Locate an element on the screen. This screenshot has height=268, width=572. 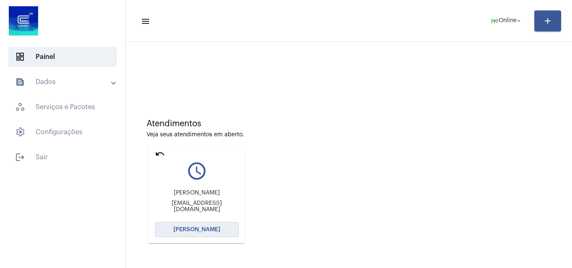
mat-icon: undo is located at coordinates (160, 154).